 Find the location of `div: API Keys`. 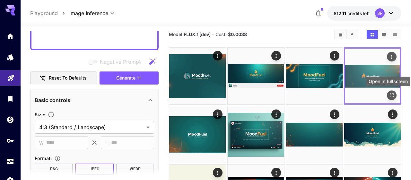

div: API Keys is located at coordinates (10, 140).